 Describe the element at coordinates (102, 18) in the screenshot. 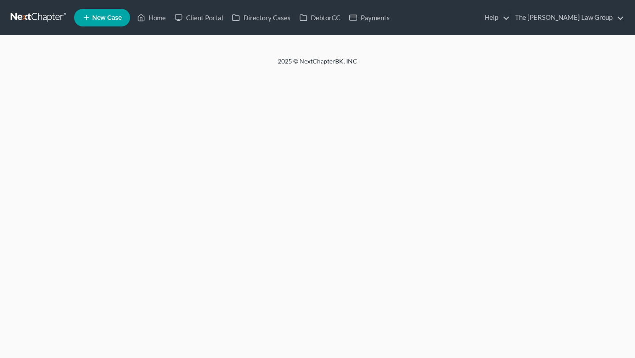

I see `new-legal-case-button: New Case` at that location.